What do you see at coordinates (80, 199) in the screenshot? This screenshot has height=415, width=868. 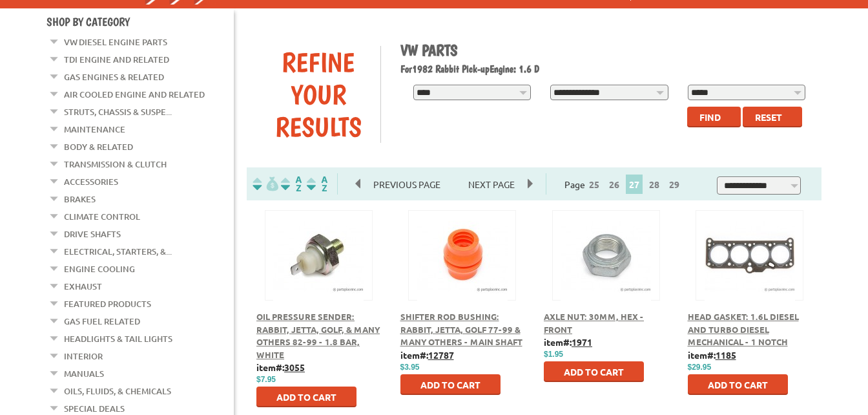 I see `a: Brakes` at bounding box center [80, 199].